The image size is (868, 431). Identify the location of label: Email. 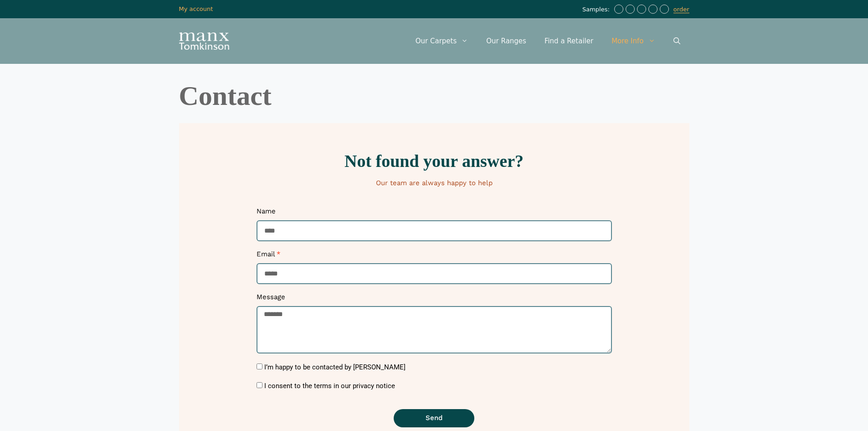
(268, 256).